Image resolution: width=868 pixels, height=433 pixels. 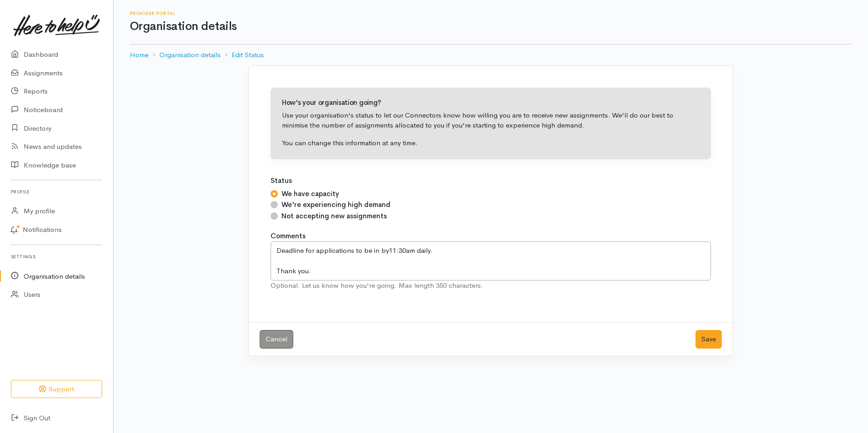 What do you see at coordinates (491, 13) in the screenshot?
I see `h6: Provider Portal` at bounding box center [491, 13].